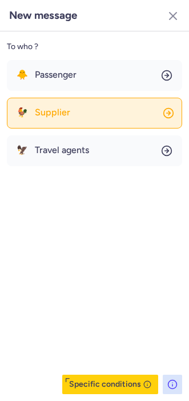  What do you see at coordinates (53, 113) in the screenshot?
I see `span: Supplier` at bounding box center [53, 113].